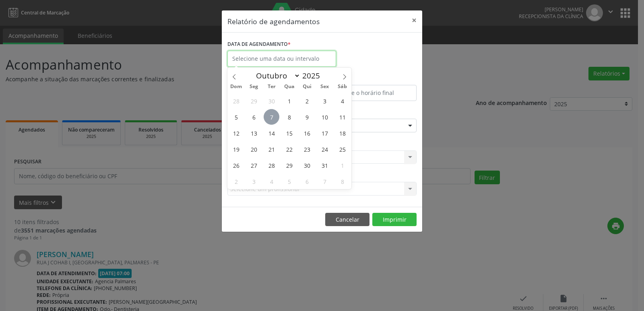  I want to click on span: Outubro 23, 2025, so click(307, 149).